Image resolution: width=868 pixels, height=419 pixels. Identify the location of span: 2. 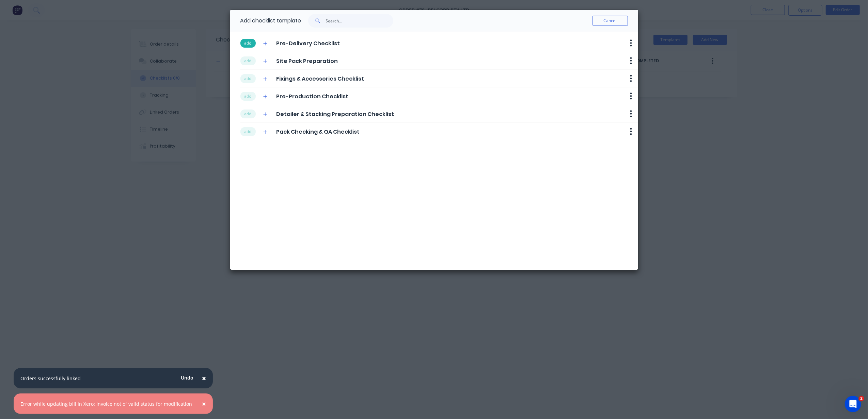
(862, 399).